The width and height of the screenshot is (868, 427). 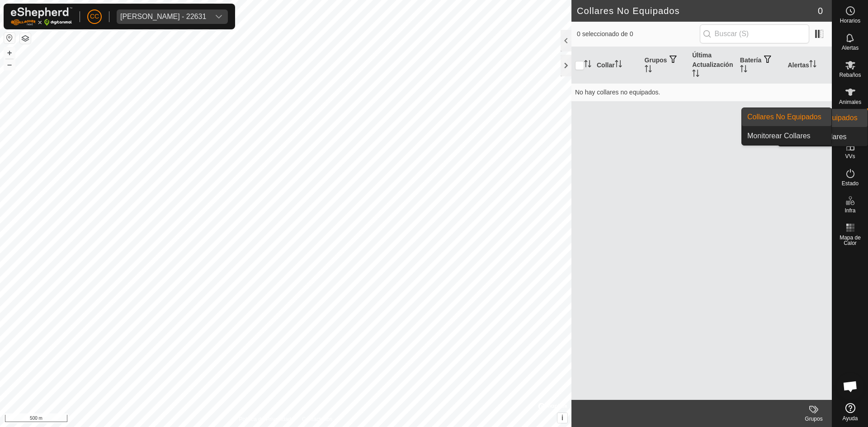 What do you see at coordinates (9, 38) in the screenshot?
I see `button: Restablecer Mapa` at bounding box center [9, 38].